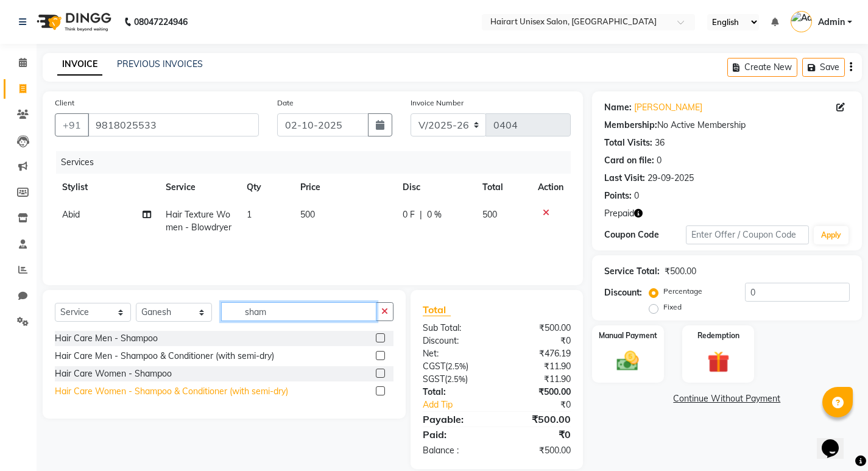  Describe the element at coordinates (434, 215) in the screenshot. I see `span: 0 %` at that location.